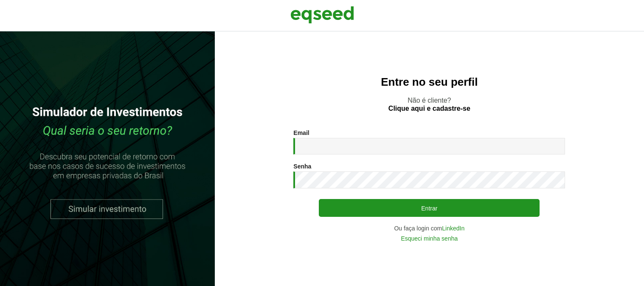 Image resolution: width=644 pixels, height=286 pixels. I want to click on p: Não é cliente?, so click(429, 104).